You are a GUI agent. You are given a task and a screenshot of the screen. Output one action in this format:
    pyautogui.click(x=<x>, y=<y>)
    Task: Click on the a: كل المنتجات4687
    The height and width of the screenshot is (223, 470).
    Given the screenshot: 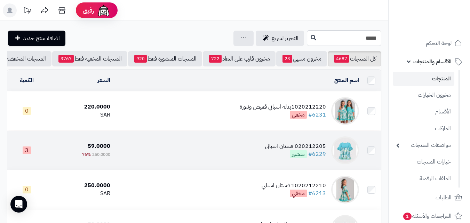 What is the action you would take?
    pyautogui.click(x=355, y=59)
    